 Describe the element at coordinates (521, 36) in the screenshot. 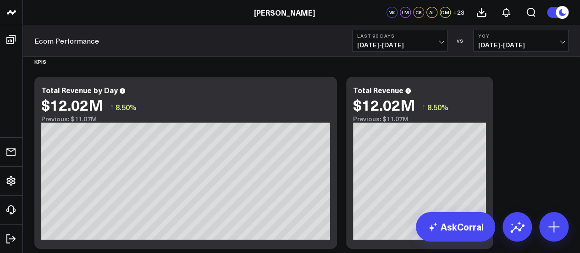

I see `b: YoY` at that location.